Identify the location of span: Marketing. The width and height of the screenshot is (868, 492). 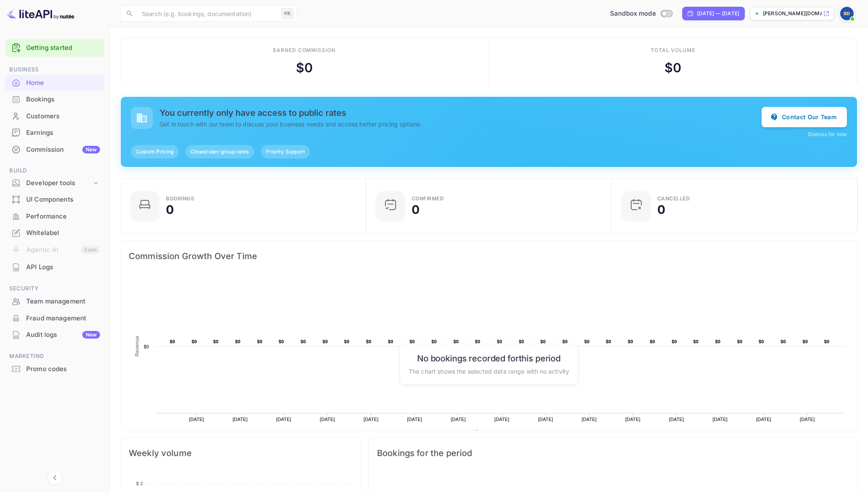
(54, 356).